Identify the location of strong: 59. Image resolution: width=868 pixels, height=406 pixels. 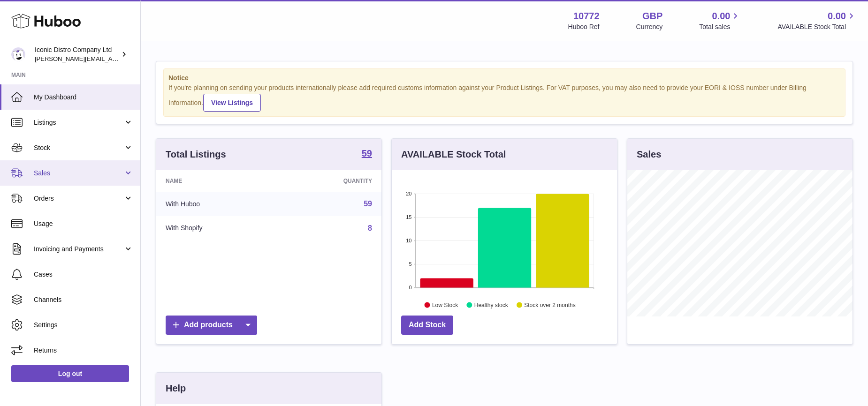
(367, 153).